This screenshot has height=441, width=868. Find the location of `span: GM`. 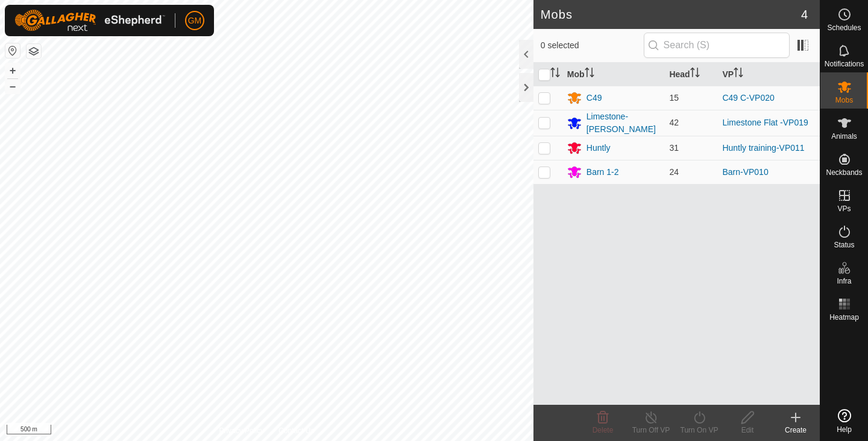

span: GM is located at coordinates (195, 20).